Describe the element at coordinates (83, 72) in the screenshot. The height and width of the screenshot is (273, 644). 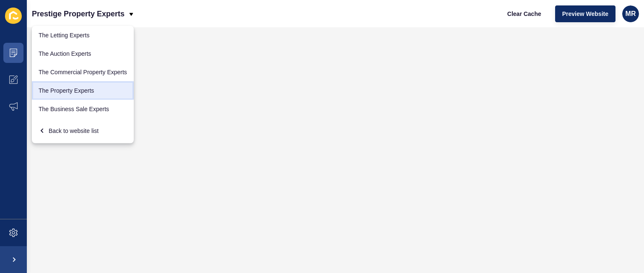
I see `a: The Commercial Property Experts` at that location.